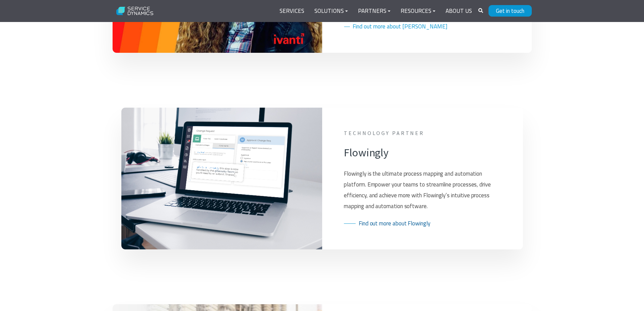 The image size is (644, 311). What do you see at coordinates (510, 11) in the screenshot?
I see `a: Get in touch` at bounding box center [510, 11].